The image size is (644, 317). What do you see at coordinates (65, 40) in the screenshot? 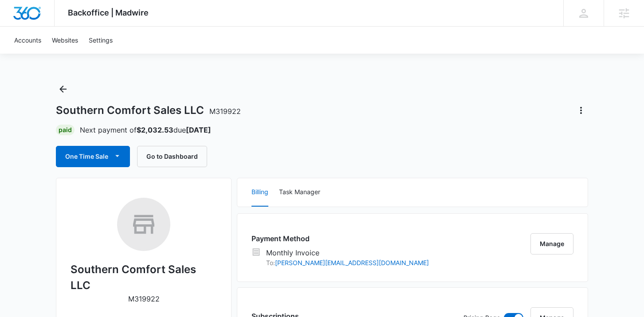
I see `a: Websites` at bounding box center [65, 40].